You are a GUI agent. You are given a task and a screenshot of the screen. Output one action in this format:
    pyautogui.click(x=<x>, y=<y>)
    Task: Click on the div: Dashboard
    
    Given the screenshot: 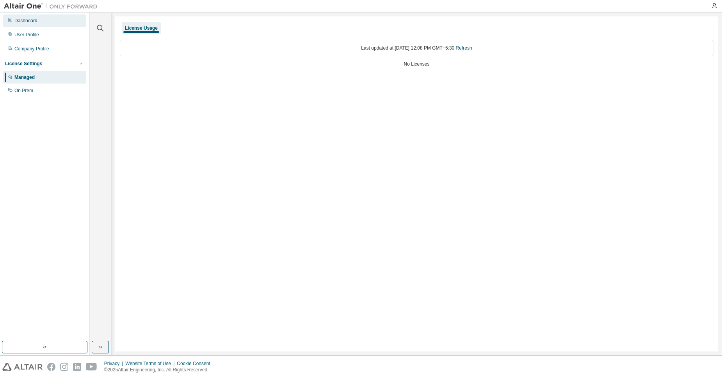 What is the action you would take?
    pyautogui.click(x=26, y=21)
    